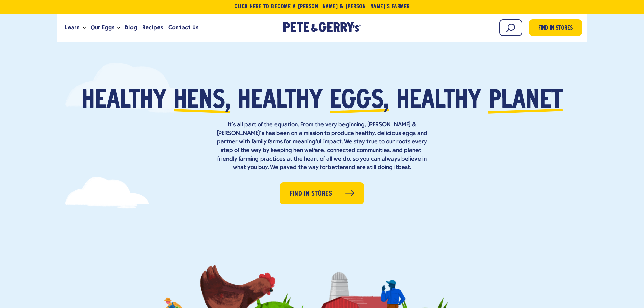 The image size is (644, 308). Describe the element at coordinates (152, 27) in the screenshot. I see `span: Recipes` at that location.